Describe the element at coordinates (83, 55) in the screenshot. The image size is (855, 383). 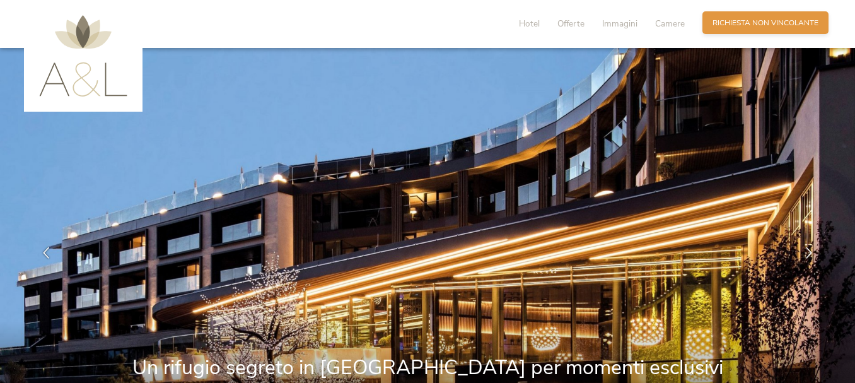
I see `img: AMONTI & LUNARIS Wellnessresort` at that location.